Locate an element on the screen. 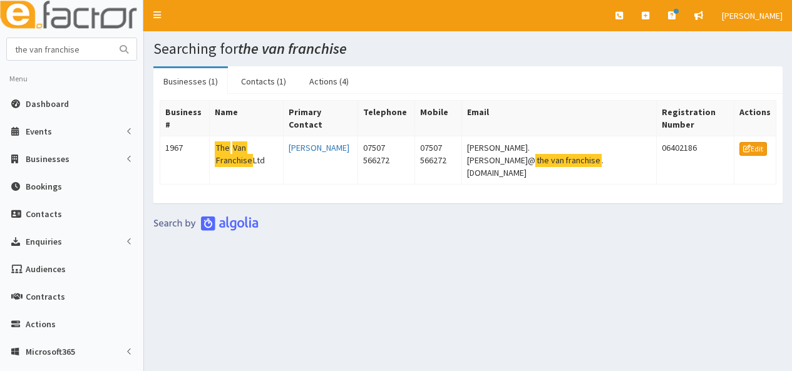 The width and height of the screenshot is (792, 371). mark: the is located at coordinates (542, 160).